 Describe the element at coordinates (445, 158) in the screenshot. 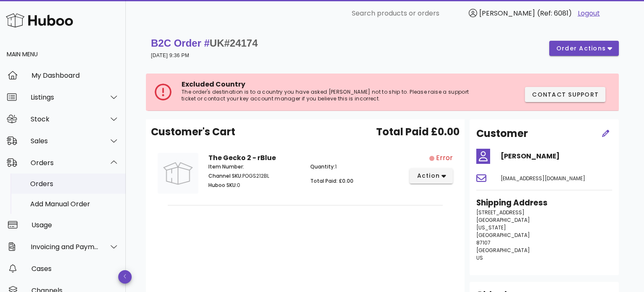

I see `div: Error` at that location.